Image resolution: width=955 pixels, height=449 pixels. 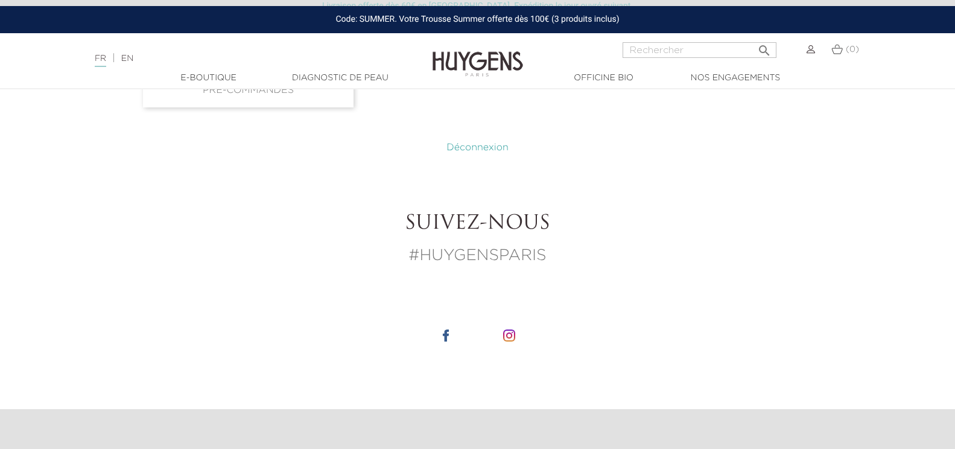 I want to click on a: E-Boutique, so click(x=209, y=78).